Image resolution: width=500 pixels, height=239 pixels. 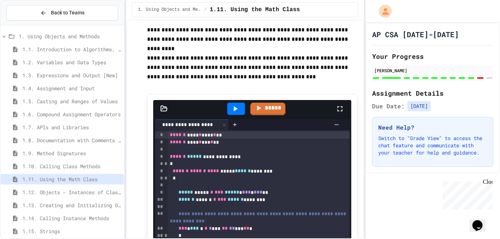 What do you see at coordinates (72, 140) in the screenshot?
I see `span: 1.8. Documentation with Comments and Preconditions` at bounding box center [72, 140].